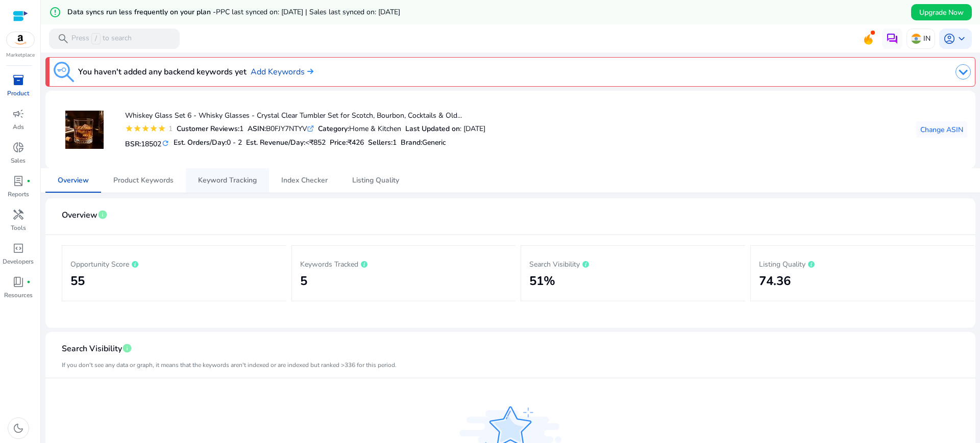  What do you see at coordinates (404, 281) in the screenshot?
I see `h2: 5` at bounding box center [404, 281].